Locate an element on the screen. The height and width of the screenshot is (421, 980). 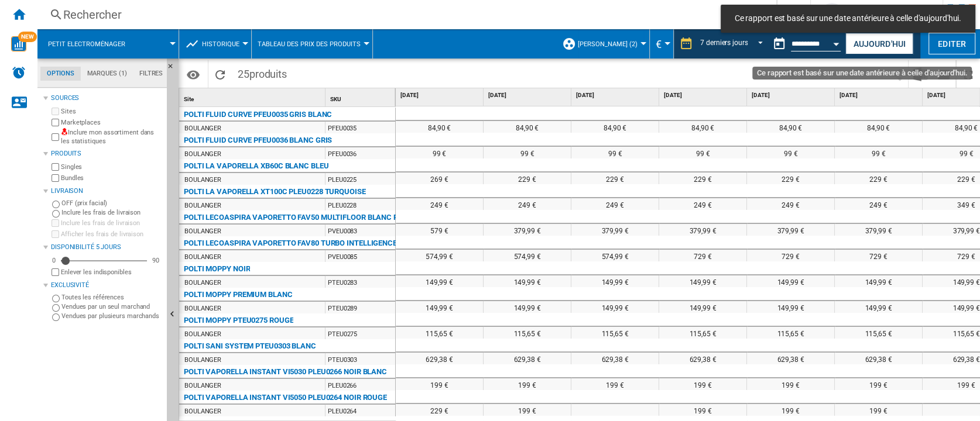
div: PVEU0083 is located at coordinates (360, 230).